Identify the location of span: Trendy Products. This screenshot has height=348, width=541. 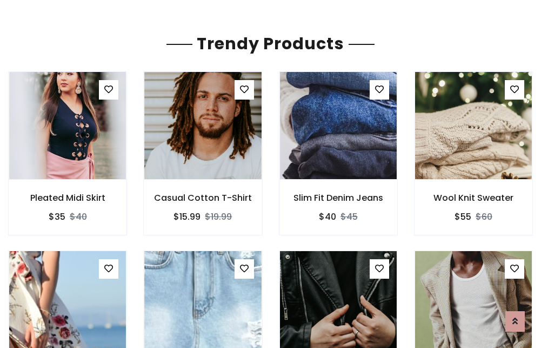
(270, 43).